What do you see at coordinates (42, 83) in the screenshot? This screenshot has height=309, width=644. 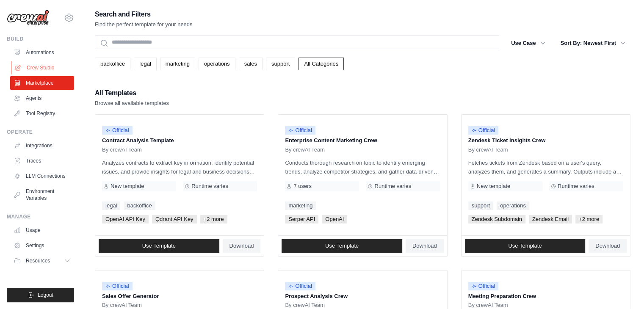 I see `a: Marketplace` at bounding box center [42, 83].